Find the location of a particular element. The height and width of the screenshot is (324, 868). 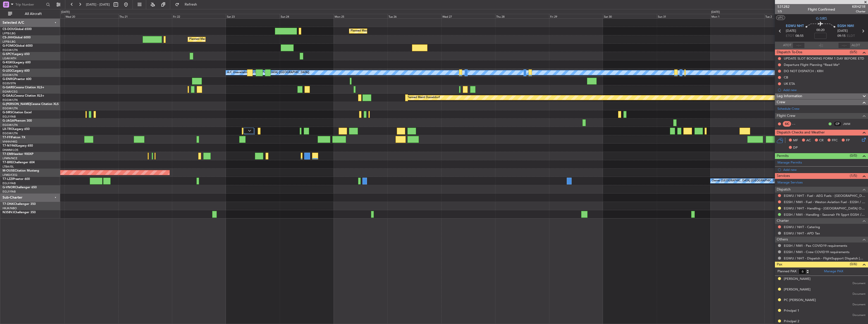

span: Document is located at coordinates (859, 305).